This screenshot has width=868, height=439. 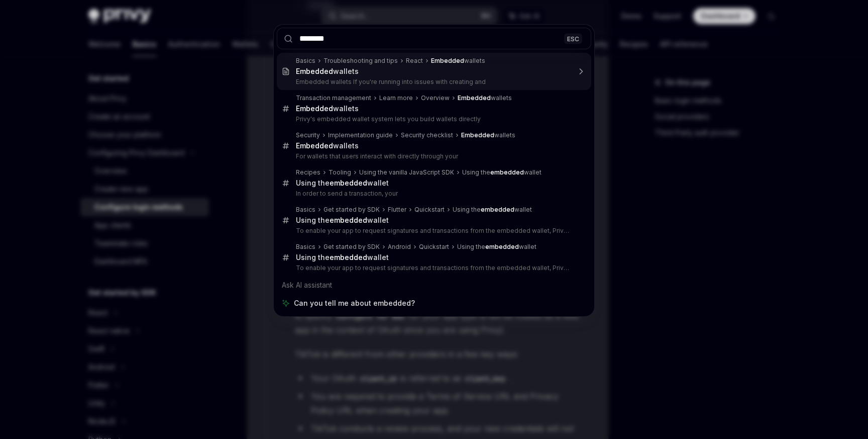 I want to click on div: Flutter, so click(x=397, y=209).